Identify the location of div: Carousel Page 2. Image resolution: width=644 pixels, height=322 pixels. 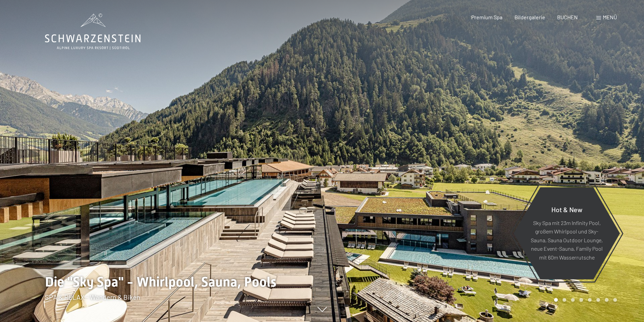
(564, 300).